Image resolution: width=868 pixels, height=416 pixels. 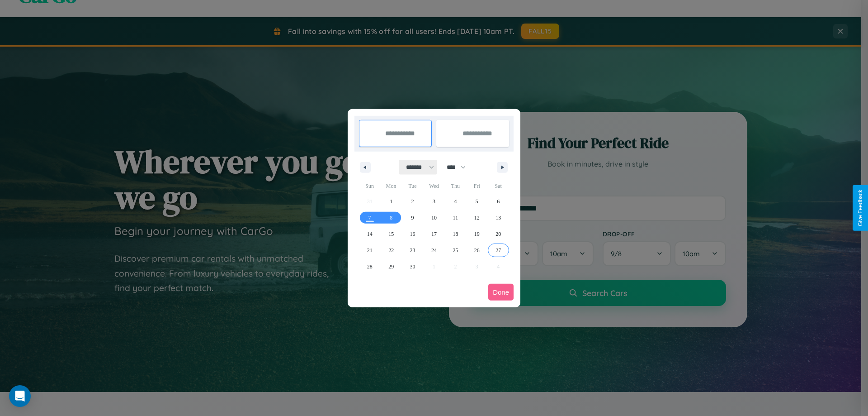 I want to click on button: 28, so click(x=369, y=266).